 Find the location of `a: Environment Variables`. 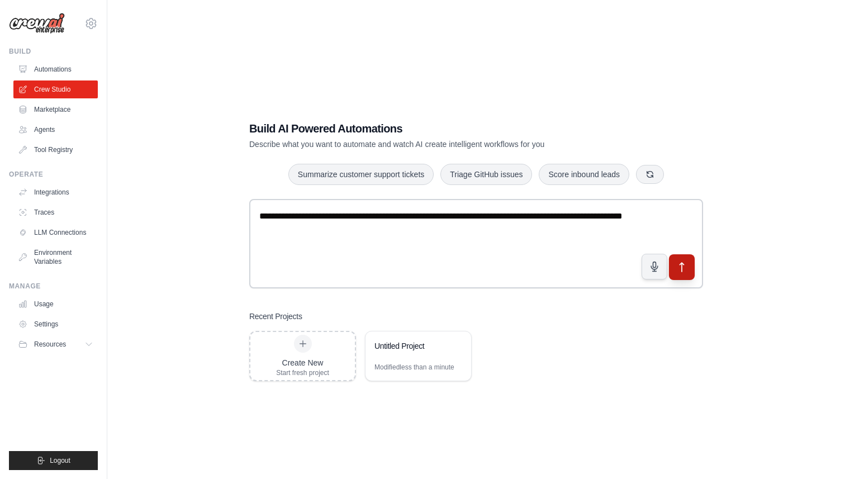

a: Environment Variables is located at coordinates (55, 257).